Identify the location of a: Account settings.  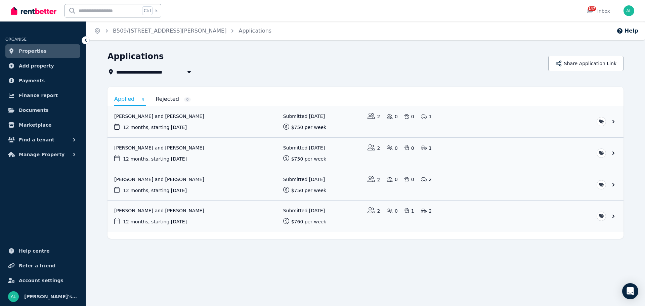
(43, 281).